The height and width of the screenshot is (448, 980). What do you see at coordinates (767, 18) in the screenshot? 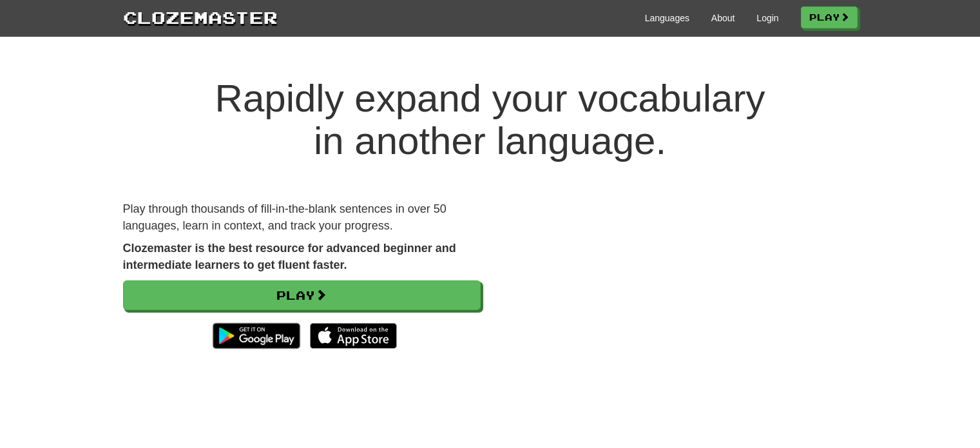
I see `a: Login` at bounding box center [767, 18].